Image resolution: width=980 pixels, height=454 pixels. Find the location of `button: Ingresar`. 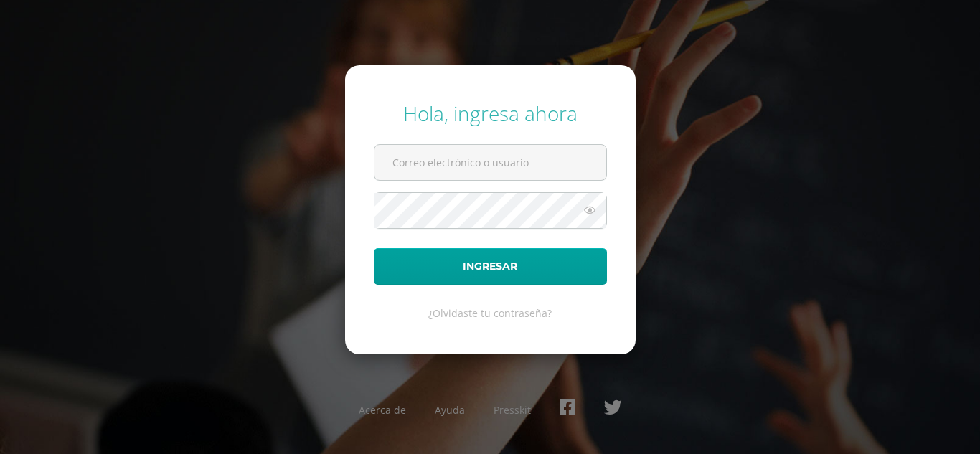

button: Ingresar is located at coordinates (490, 266).